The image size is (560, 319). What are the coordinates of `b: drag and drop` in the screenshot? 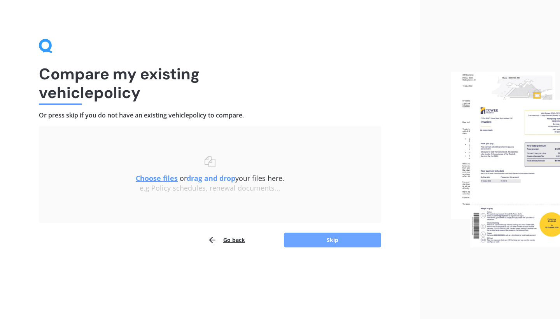 It's located at (211, 178).